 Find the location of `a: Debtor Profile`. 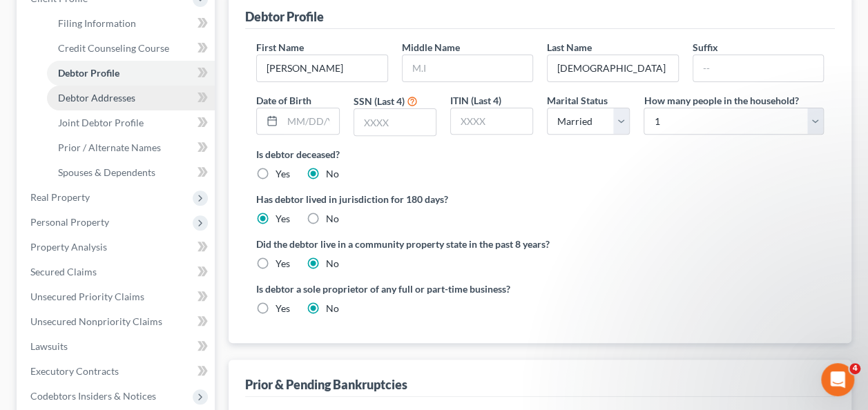

a: Debtor Profile is located at coordinates (130, 73).